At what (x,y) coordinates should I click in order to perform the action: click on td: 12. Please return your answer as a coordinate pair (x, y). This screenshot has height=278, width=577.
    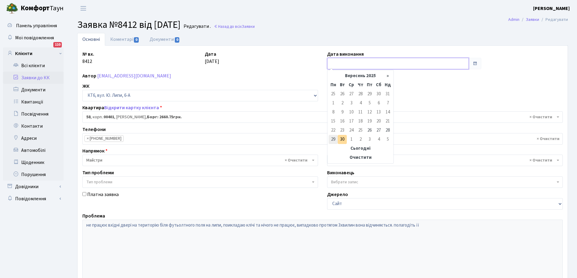
    Looking at the image, I should click on (370, 112).